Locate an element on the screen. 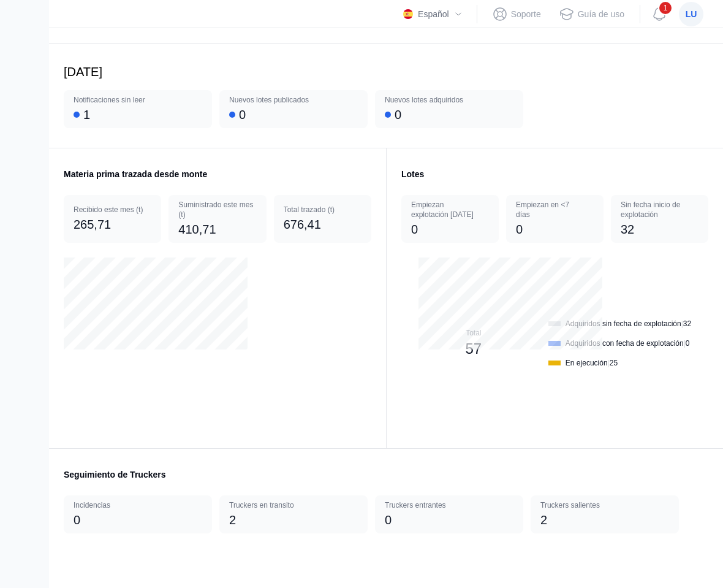 This screenshot has height=588, width=723. div: Español is located at coordinates (433, 14).